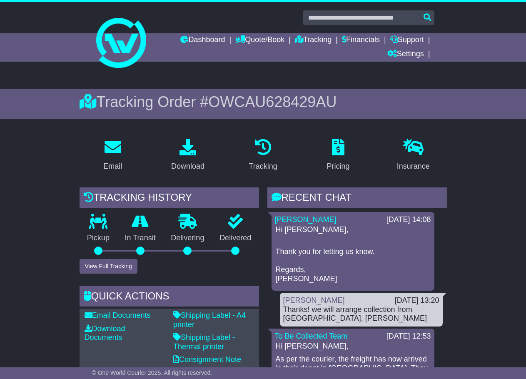  I want to click on a: Shipping Label - A4 printer, so click(209, 320).